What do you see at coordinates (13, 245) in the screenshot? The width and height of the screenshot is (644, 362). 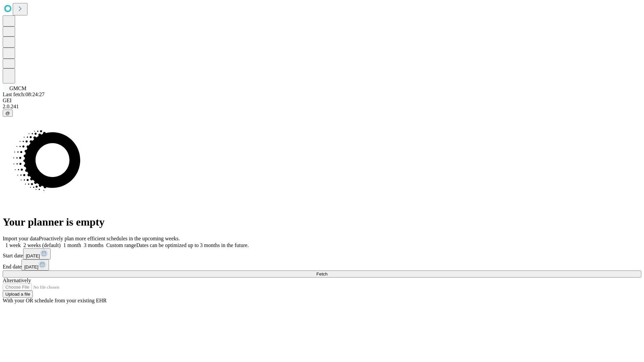 I see `span: 1 week` at bounding box center [13, 245].